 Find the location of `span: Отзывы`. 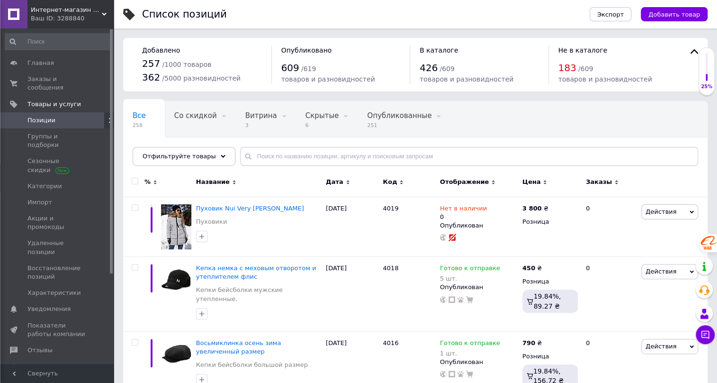

span: Отзывы is located at coordinates (40, 350).